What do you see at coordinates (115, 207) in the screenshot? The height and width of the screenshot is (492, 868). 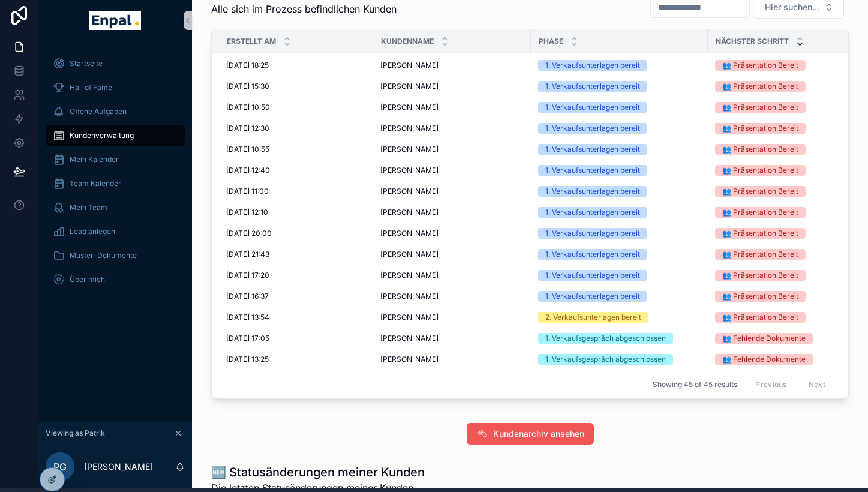 I see `a: Mein Team` at bounding box center [115, 207].